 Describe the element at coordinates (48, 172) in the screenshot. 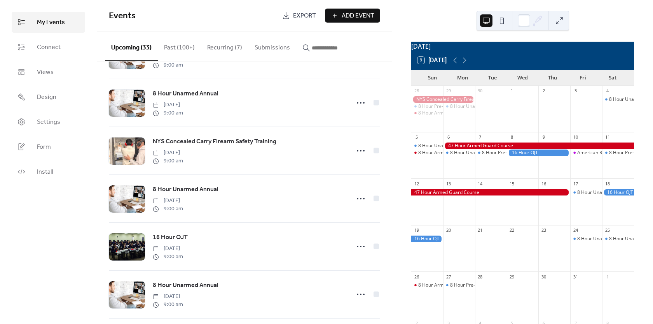

I see `a: Install` at that location.